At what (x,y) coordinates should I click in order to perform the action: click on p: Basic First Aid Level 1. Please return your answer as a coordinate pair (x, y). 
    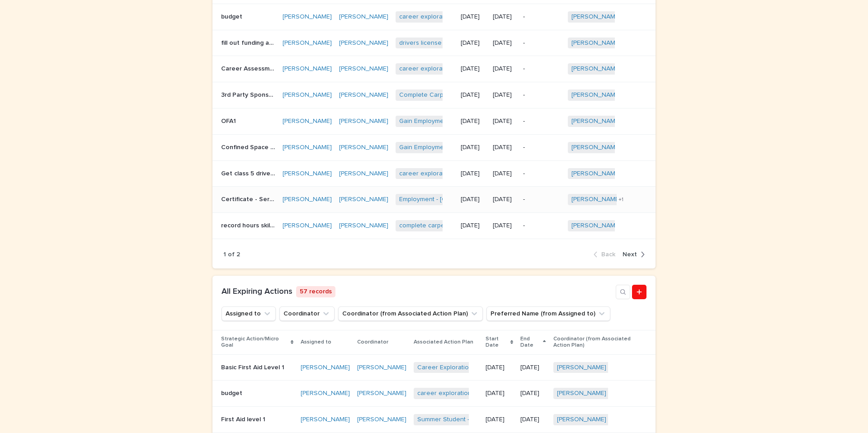
    Looking at the image, I should click on (254, 367).